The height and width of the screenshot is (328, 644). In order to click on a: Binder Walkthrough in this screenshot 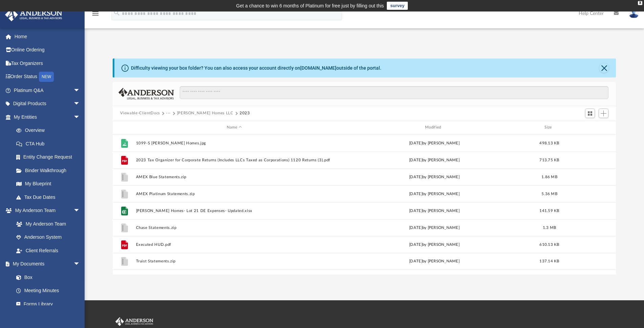, I will do `click(49, 170)`.